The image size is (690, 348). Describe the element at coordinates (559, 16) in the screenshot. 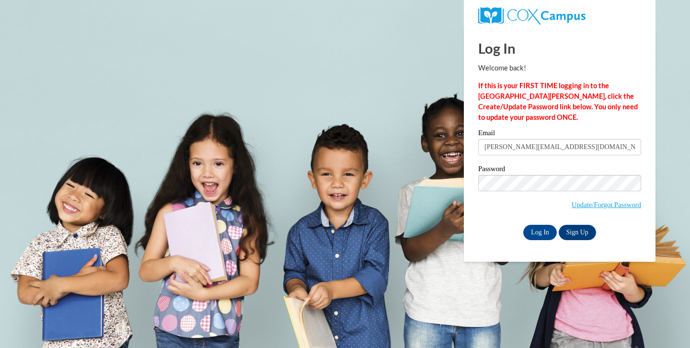

I see `a: COX Campus` at that location.